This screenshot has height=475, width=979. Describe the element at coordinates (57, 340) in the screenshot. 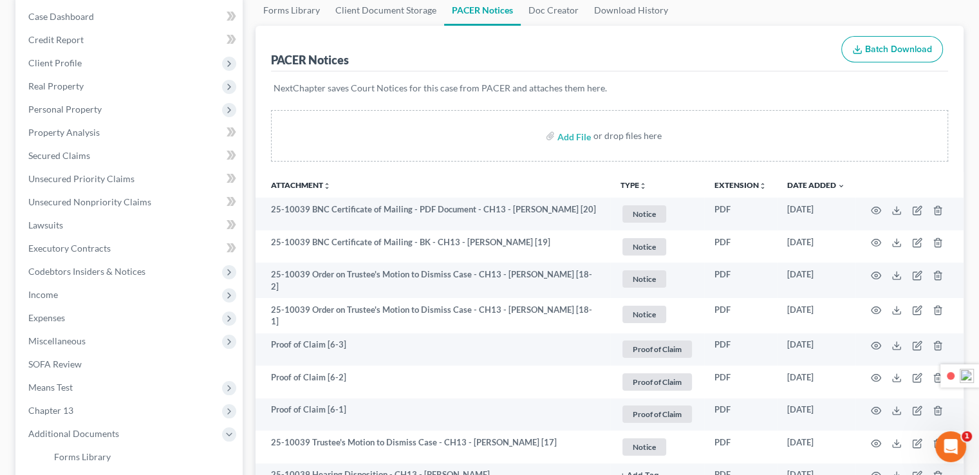

I see `span: Miscellaneous` at that location.